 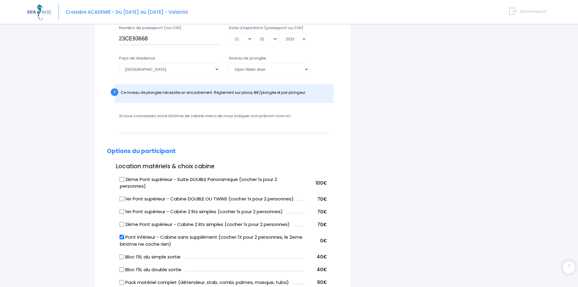 I want to click on input: 1er Pont supérieur - Cabine 2 lits simples (cocher 1x pour 2 personnes), so click(x=122, y=211).